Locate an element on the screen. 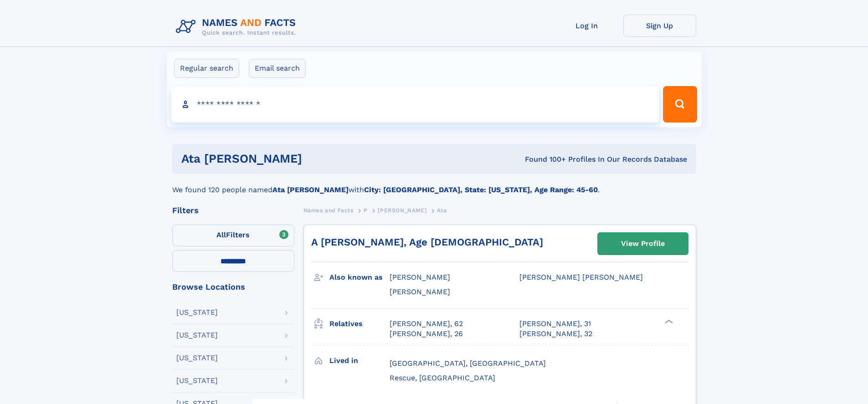 The width and height of the screenshot is (868, 404). label: Regular search is located at coordinates (206, 68).